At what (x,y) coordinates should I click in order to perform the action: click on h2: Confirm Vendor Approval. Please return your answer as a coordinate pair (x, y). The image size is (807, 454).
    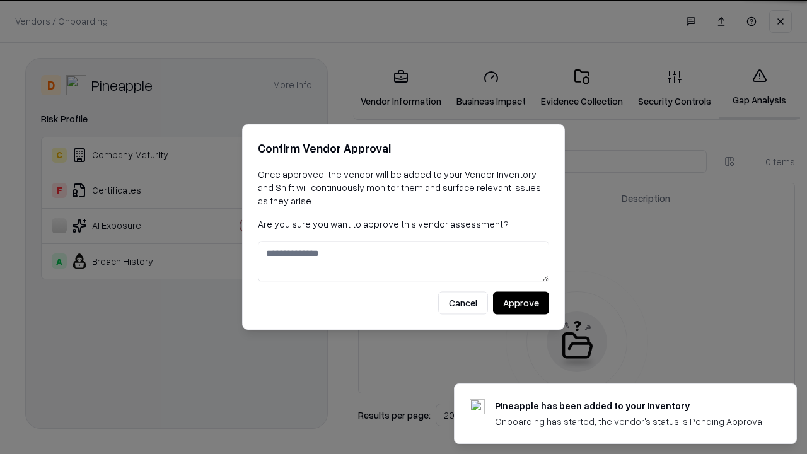
    Looking at the image, I should click on (404, 148).